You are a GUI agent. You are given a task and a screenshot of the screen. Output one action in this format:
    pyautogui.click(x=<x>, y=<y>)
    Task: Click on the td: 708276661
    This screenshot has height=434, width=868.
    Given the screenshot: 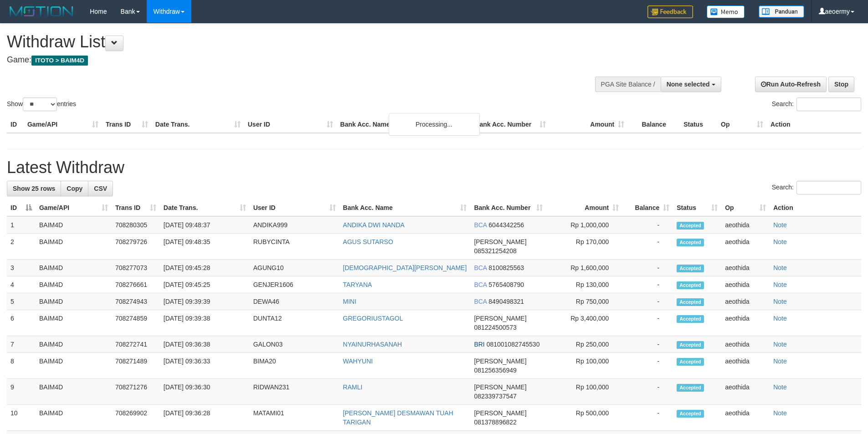 What is the action you would take?
    pyautogui.click(x=136, y=285)
    